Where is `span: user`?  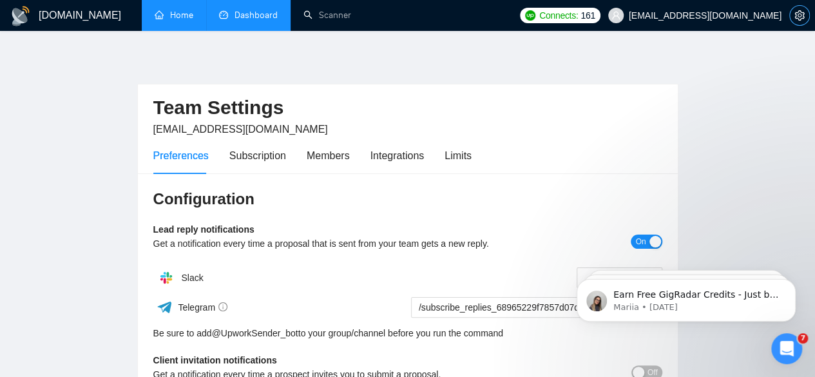
span: user is located at coordinates (616, 15).